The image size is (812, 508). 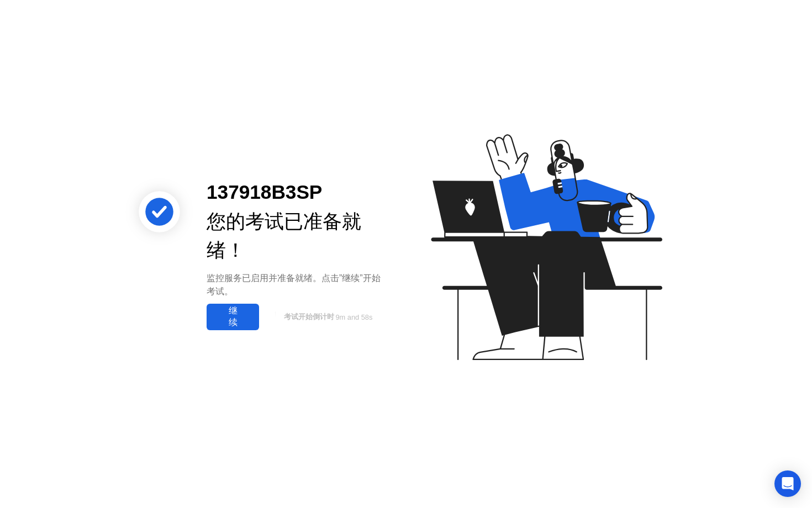 I want to click on button: 考试开始倒计时9m and 58s, so click(x=326, y=317).